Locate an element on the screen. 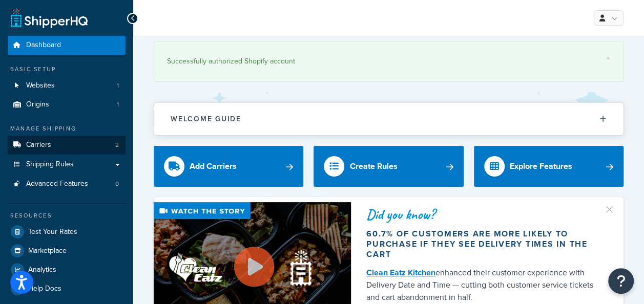  a: Dashboard is located at coordinates (67, 45).